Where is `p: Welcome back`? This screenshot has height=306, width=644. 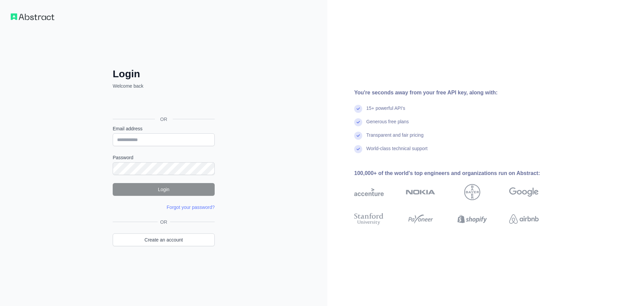 p: Welcome back is located at coordinates (164, 86).